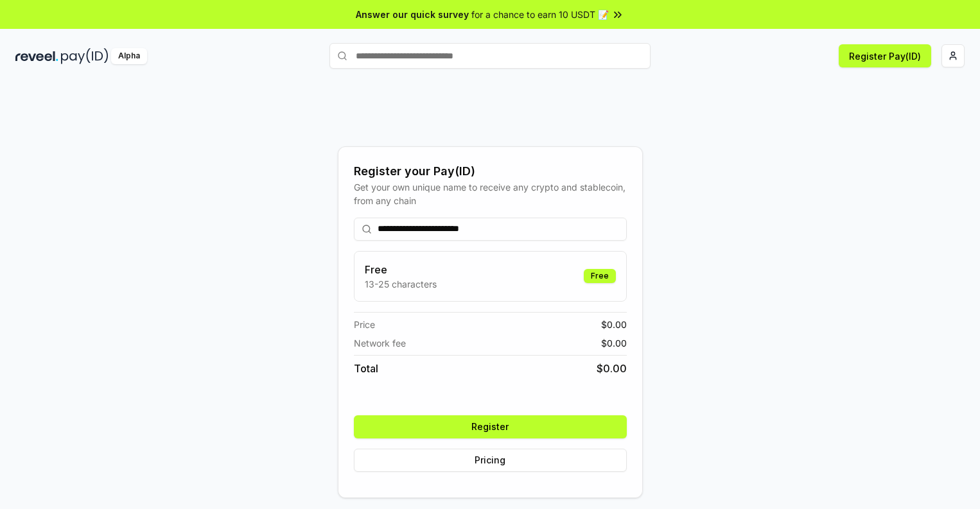 The height and width of the screenshot is (509, 980). I want to click on img: reveel_dark, so click(36, 56).